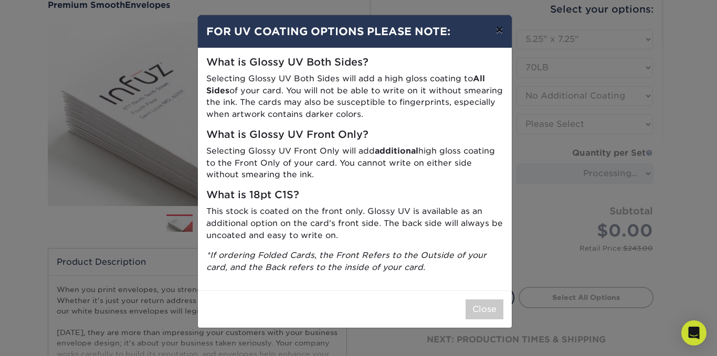 The image size is (717, 356). What do you see at coordinates (396, 151) in the screenshot?
I see `strong: additional` at bounding box center [396, 151].